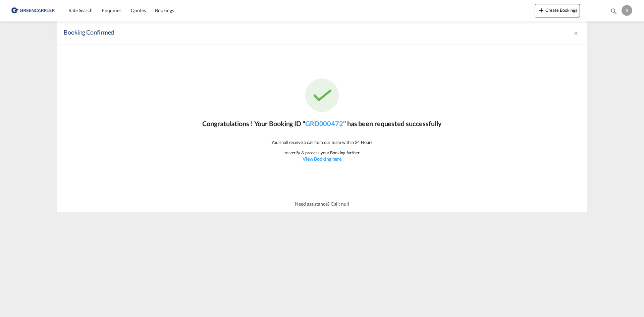 The width and height of the screenshot is (644, 317). What do you see at coordinates (324, 124) in the screenshot?
I see `a: GRD000472` at bounding box center [324, 124].